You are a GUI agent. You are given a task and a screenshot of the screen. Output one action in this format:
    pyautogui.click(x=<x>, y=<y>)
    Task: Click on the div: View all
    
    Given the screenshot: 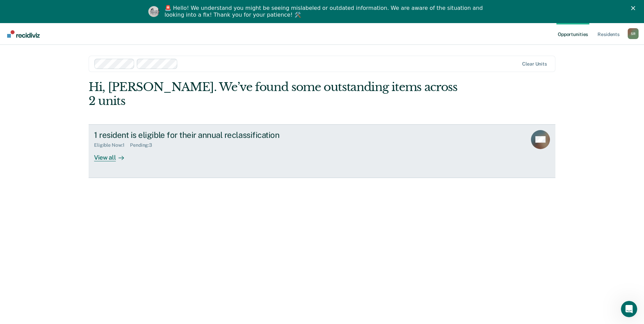 What is the action you would take?
    pyautogui.click(x=113, y=154)
    